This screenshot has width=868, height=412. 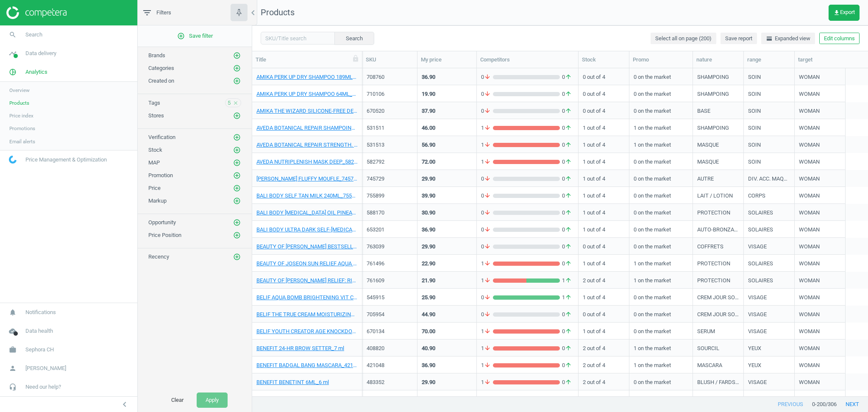 I want to click on i: work, so click(x=13, y=350).